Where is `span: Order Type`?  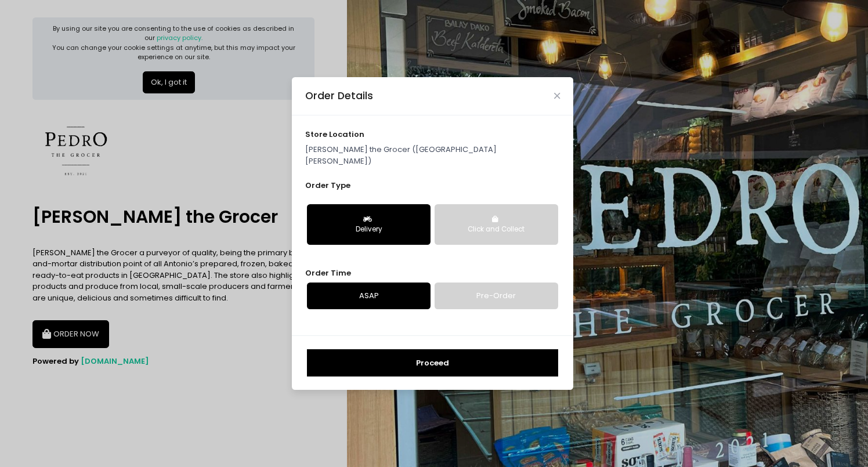
span: Order Type is located at coordinates (328, 185).